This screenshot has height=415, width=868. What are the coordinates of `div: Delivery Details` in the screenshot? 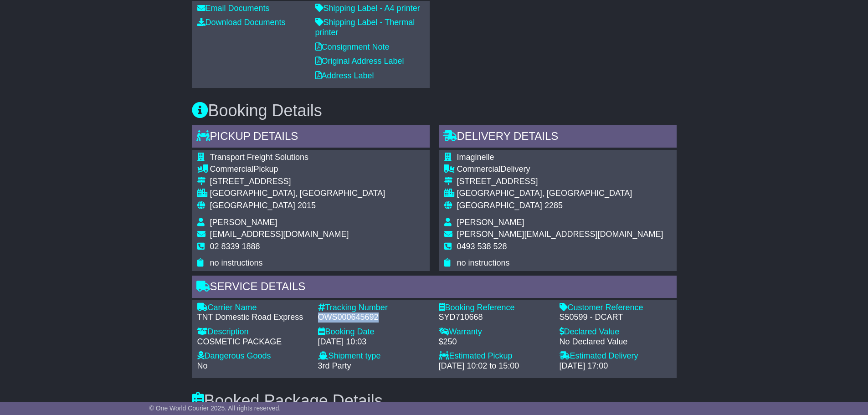 It's located at (557, 138).